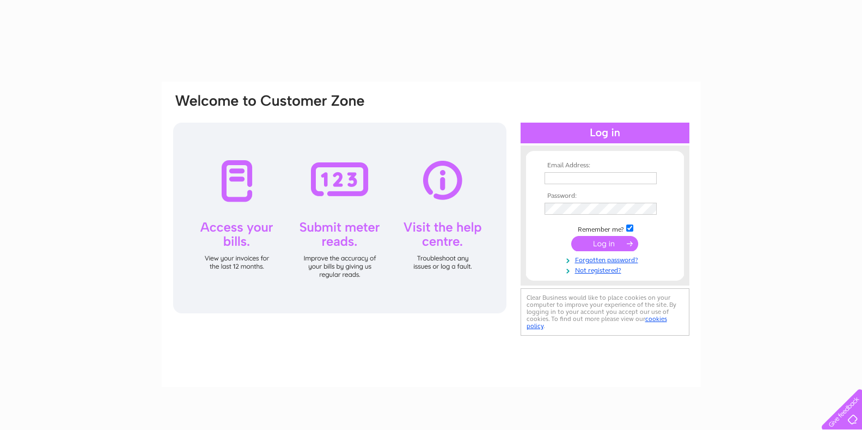 This screenshot has width=862, height=430. What do you see at coordinates (597, 322) in the screenshot?
I see `a: cookies policy` at bounding box center [597, 322].